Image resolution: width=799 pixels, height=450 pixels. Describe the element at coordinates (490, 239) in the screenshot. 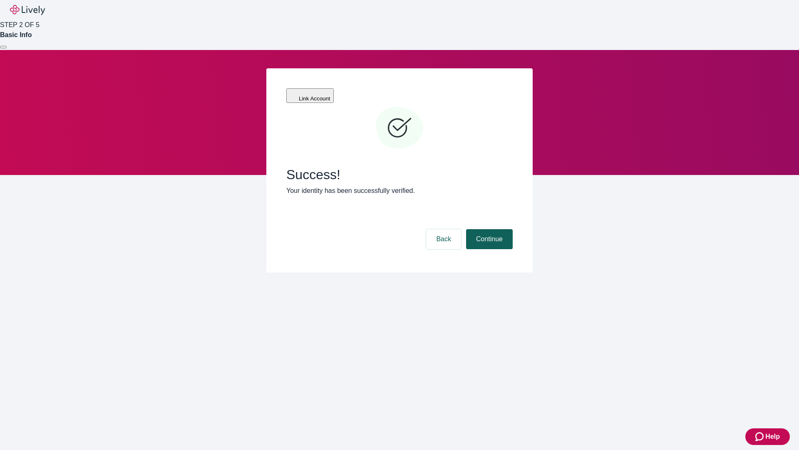

I see `button: Continue` at that location.